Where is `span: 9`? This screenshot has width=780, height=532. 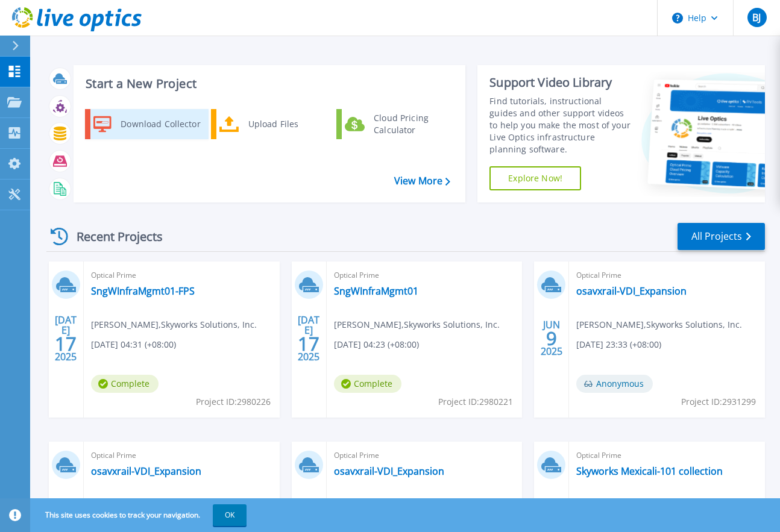
span: 9 is located at coordinates (551, 338).